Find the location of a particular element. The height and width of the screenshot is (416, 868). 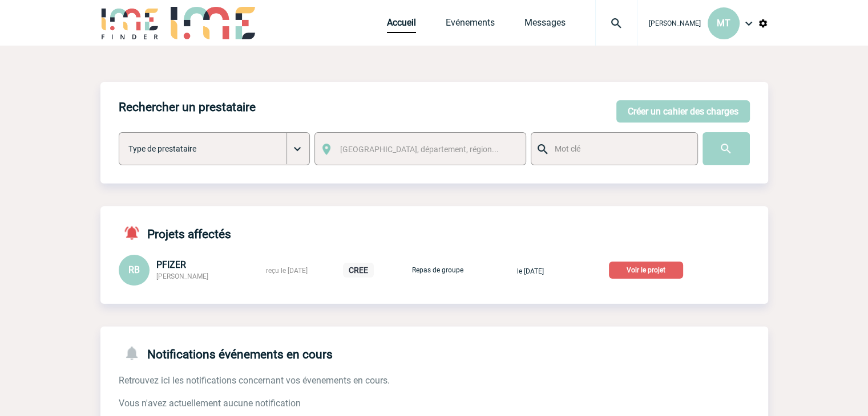

input: Submit is located at coordinates (726, 149).